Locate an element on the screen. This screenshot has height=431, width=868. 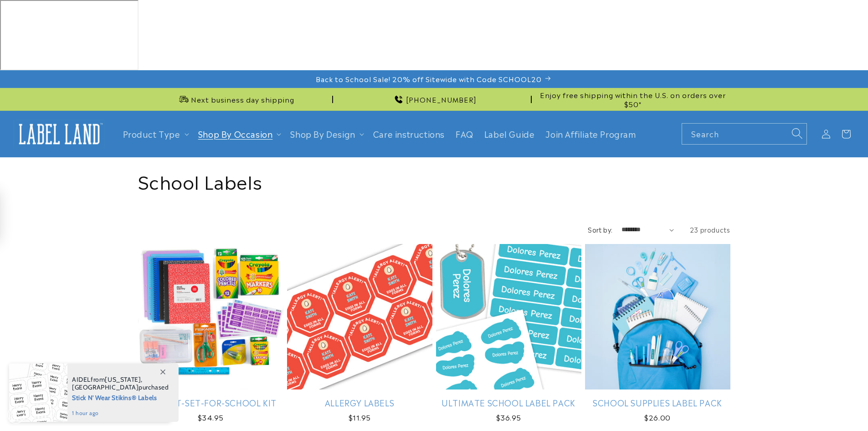
span: AIDEL is located at coordinates (81, 379).